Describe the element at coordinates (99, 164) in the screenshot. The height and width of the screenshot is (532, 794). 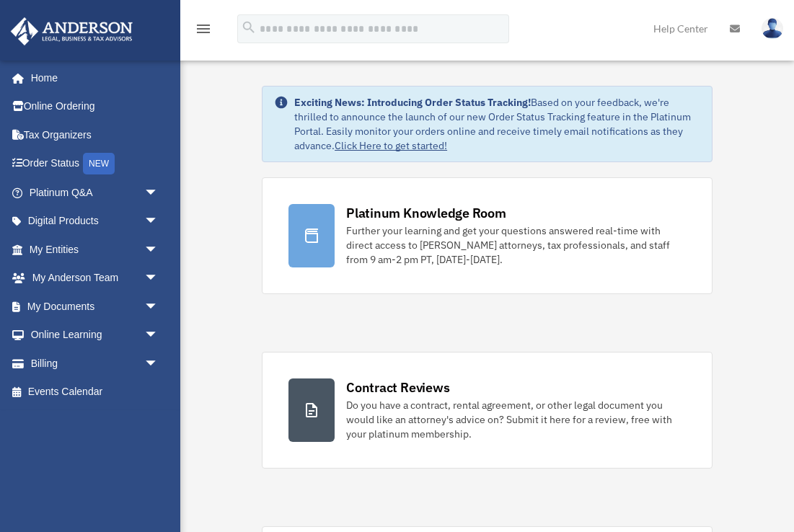
I see `div: NEW` at that location.